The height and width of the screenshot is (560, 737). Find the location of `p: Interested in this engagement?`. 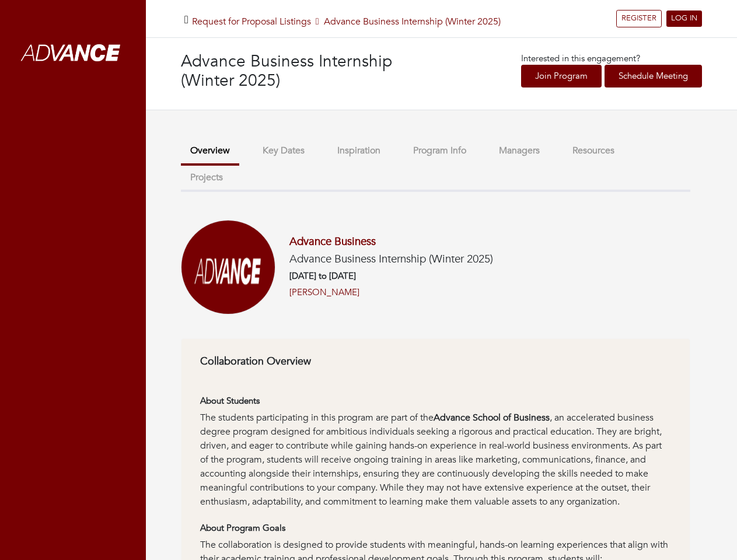

p: Interested in this engagement? is located at coordinates (612, 58).